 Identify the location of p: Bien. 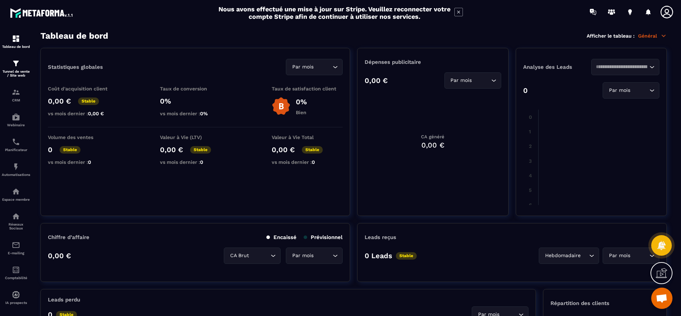
(301, 113).